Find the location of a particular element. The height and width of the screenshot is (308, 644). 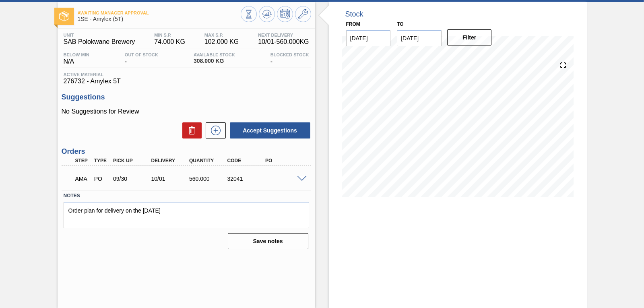

label: Notes is located at coordinates (186, 196).